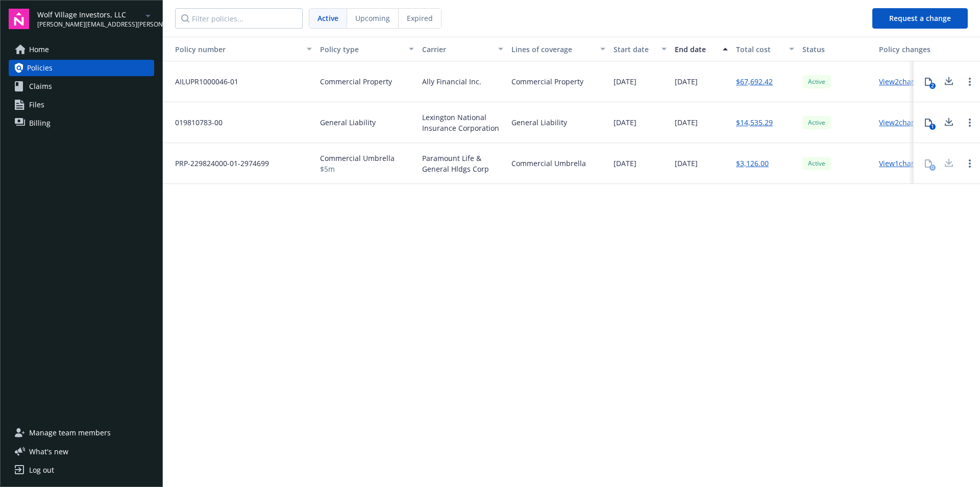 The image size is (980, 487). I want to click on div: General Liability, so click(539, 122).